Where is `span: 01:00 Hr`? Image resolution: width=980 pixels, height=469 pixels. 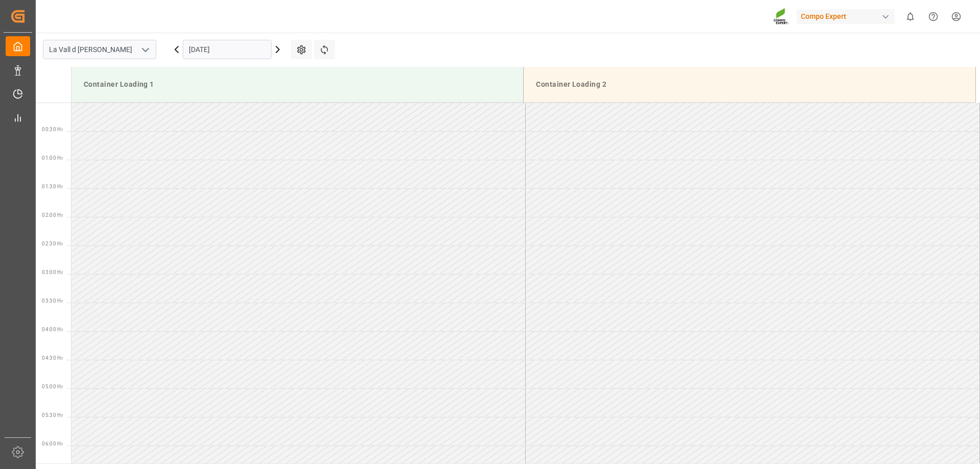
span: 01:00 Hr is located at coordinates (52, 157).